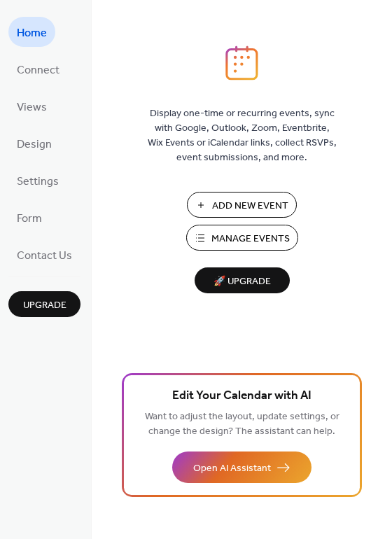 This screenshot has width=392, height=539. Describe the element at coordinates (32, 105) in the screenshot. I see `a: Views` at that location.